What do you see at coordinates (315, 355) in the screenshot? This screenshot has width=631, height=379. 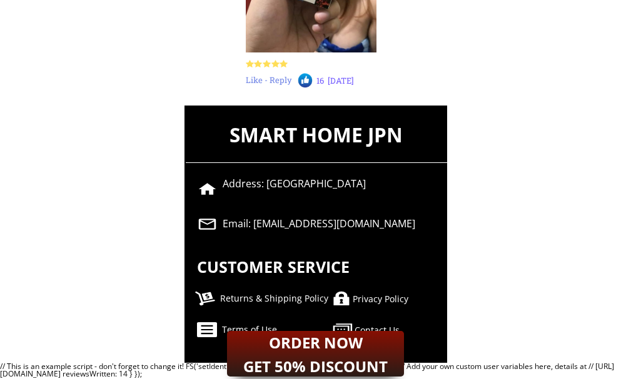 I see `h2: ORDER NOW GET 50% DISCOUNT` at bounding box center [315, 355].